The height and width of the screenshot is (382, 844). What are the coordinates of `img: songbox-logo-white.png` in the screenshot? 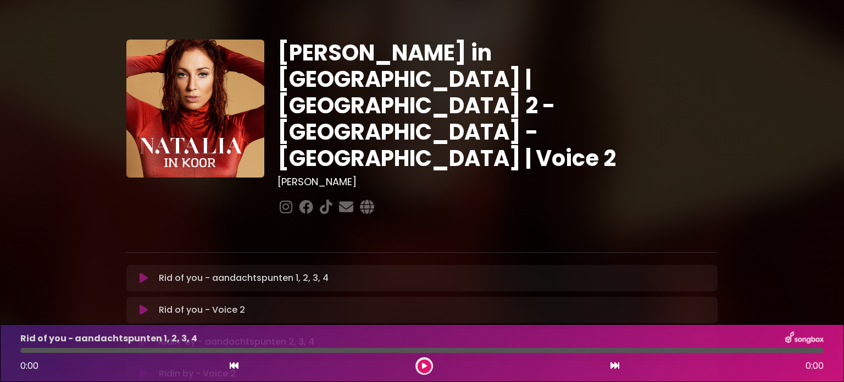 It's located at (804, 338).